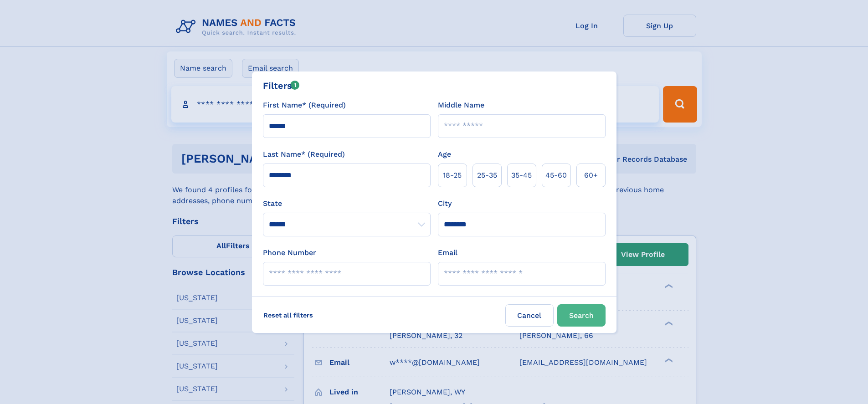  Describe the element at coordinates (347, 204) in the screenshot. I see `label: State` at that location.